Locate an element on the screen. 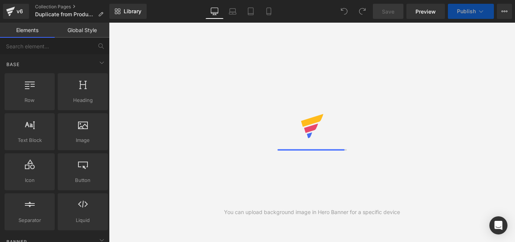  a: Laptop is located at coordinates (233, 11).